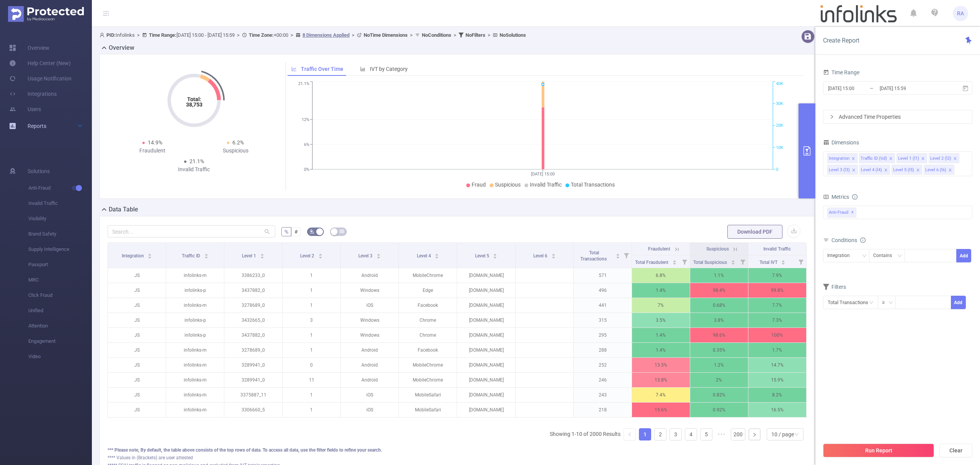 The image size is (980, 465). I want to click on span: Traffic Over Time, so click(322, 69).